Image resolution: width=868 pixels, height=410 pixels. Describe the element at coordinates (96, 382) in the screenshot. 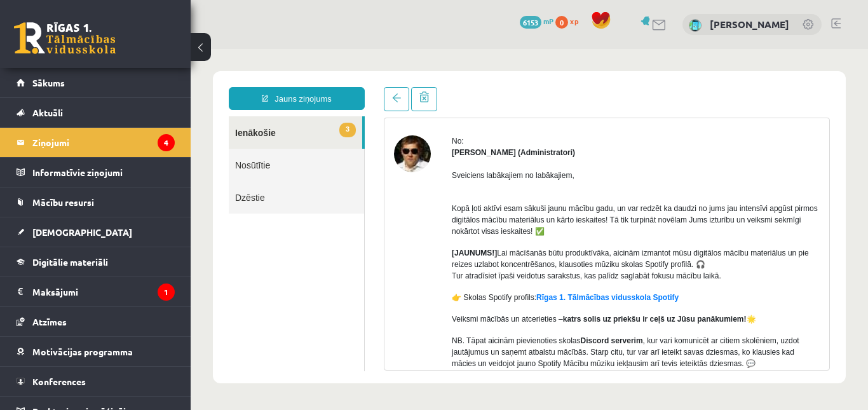

I see `a: Konferences` at that location.